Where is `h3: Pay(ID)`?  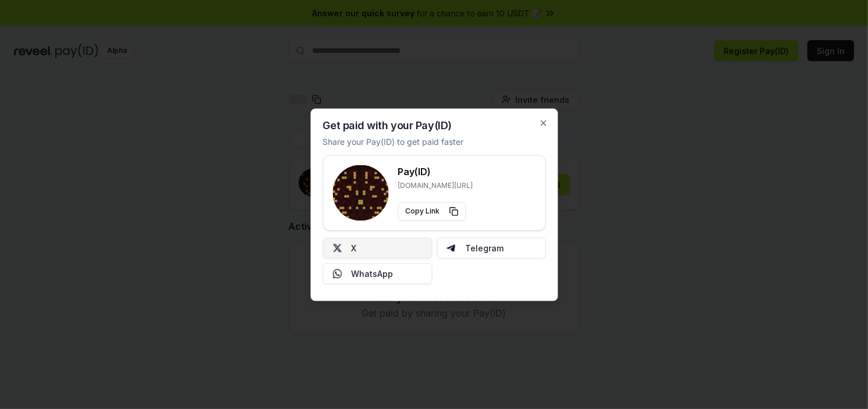 h3: Pay(ID) is located at coordinates (435, 172).